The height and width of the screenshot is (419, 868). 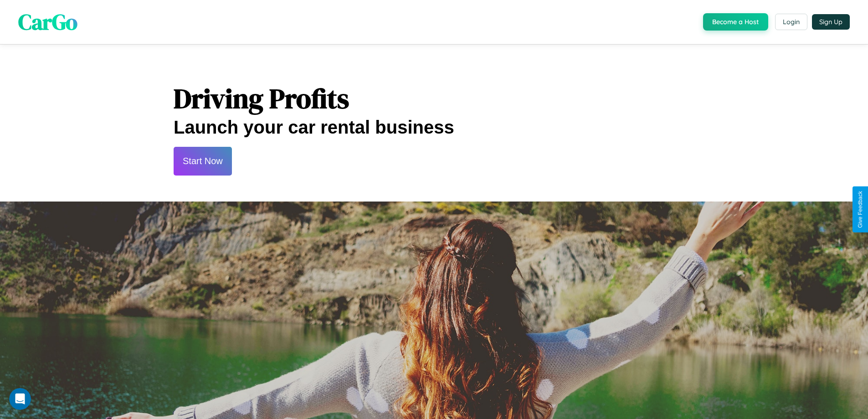 What do you see at coordinates (735, 22) in the screenshot?
I see `button: Become a Host` at bounding box center [735, 22].